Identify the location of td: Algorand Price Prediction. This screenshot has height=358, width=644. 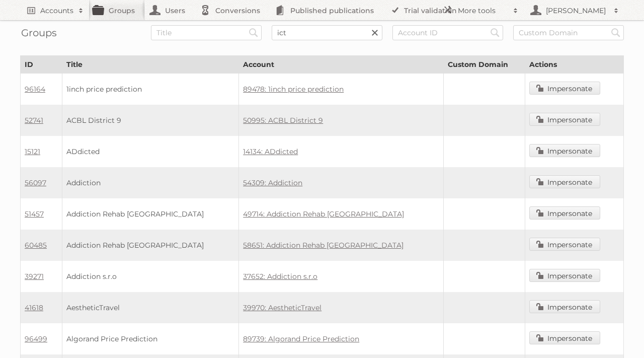
(150, 339).